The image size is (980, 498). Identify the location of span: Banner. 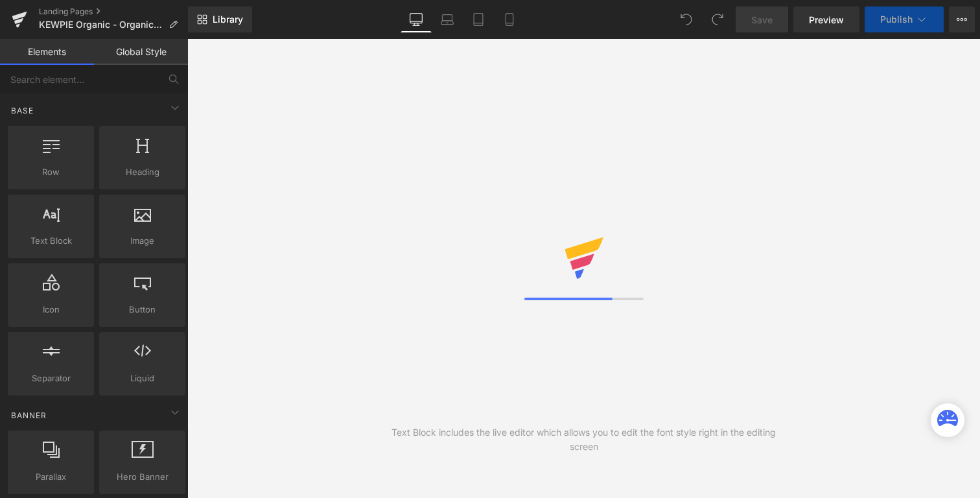
(29, 415).